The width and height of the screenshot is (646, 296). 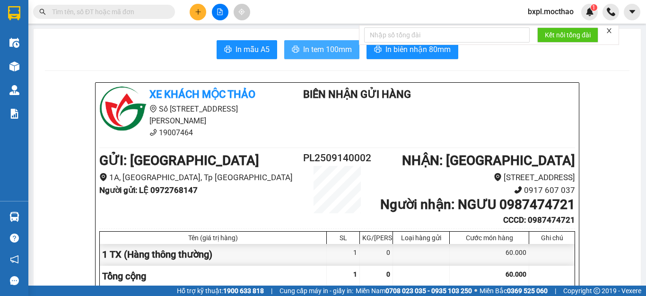 What do you see at coordinates (321, 50) in the screenshot?
I see `button: printerIn tem 100mm` at bounding box center [321, 50].